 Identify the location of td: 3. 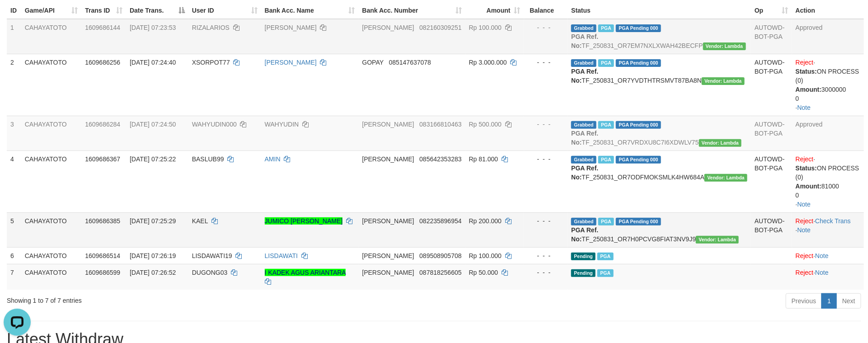
(14, 133).